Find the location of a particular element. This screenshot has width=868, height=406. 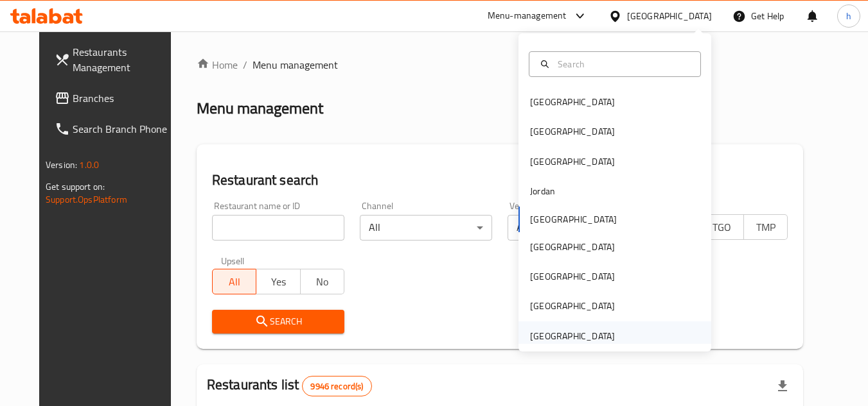

span: Search Branch Phone is located at coordinates (123, 129).